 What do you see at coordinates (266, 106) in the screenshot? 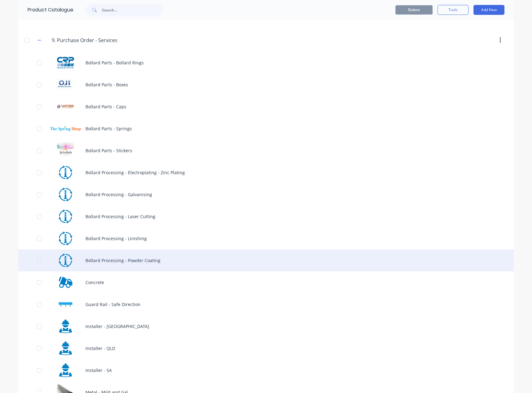
I see `div: Bollard Parts - CapsBollard Parts - Caps` at bounding box center [266, 106].